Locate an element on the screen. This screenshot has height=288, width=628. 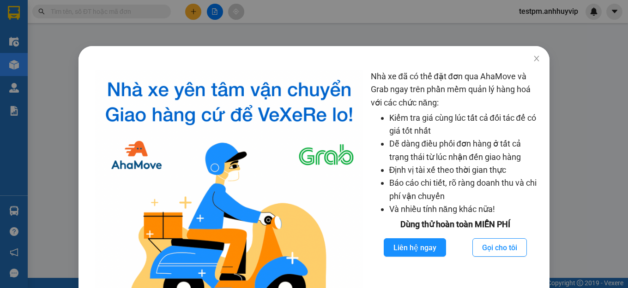
span: Liên hệ ngay is located at coordinates (414, 248).